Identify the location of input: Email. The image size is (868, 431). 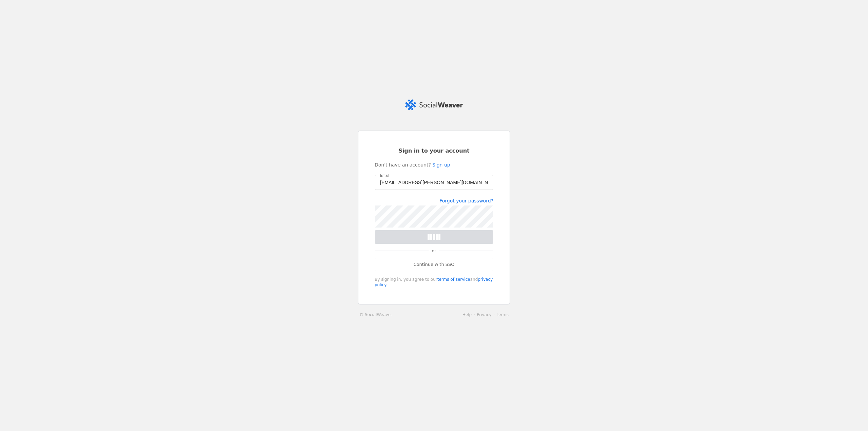
(434, 183).